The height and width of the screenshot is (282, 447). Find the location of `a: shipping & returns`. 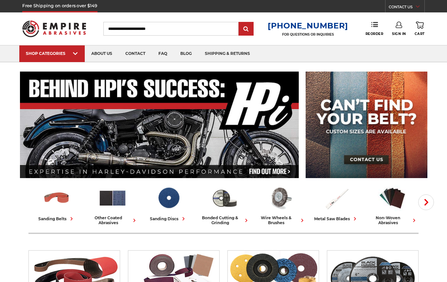

a: shipping & returns is located at coordinates (227, 54).